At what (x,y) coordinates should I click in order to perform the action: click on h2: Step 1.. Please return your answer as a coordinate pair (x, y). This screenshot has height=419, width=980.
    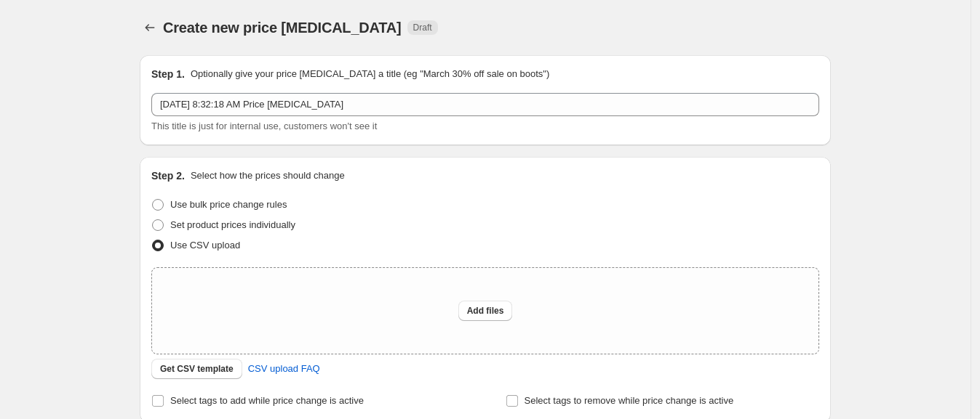
    Looking at the image, I should click on (168, 75).